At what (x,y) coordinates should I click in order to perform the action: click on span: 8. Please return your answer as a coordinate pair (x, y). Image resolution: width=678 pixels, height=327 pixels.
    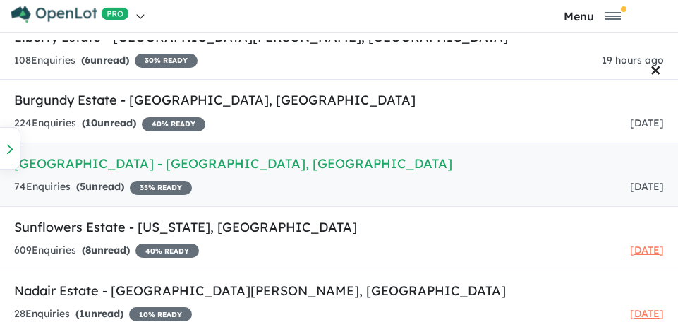
    Looking at the image, I should click on (88, 250).